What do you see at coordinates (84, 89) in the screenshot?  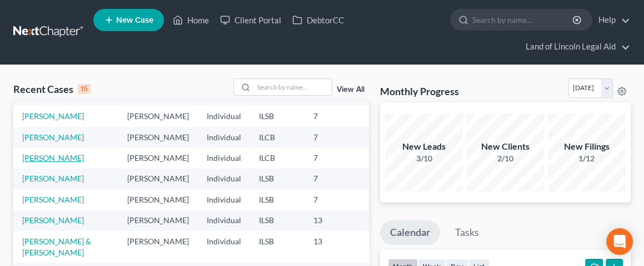 I see `div: 15` at bounding box center [84, 89].